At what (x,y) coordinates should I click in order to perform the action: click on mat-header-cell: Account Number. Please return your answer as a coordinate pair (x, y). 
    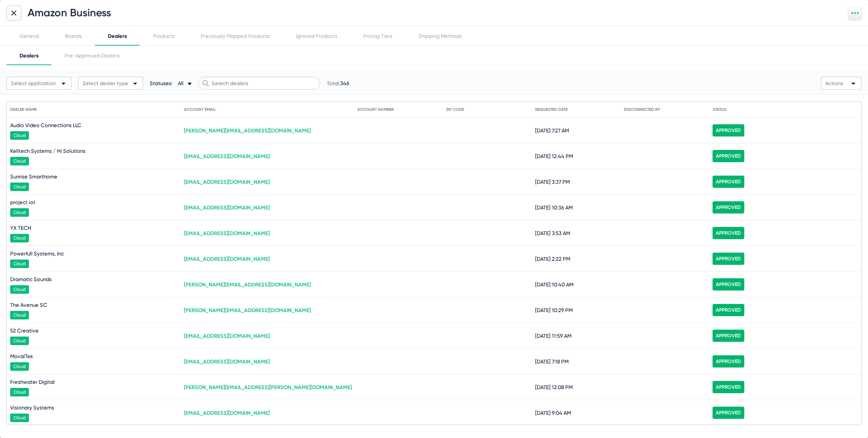
    Looking at the image, I should click on (402, 109).